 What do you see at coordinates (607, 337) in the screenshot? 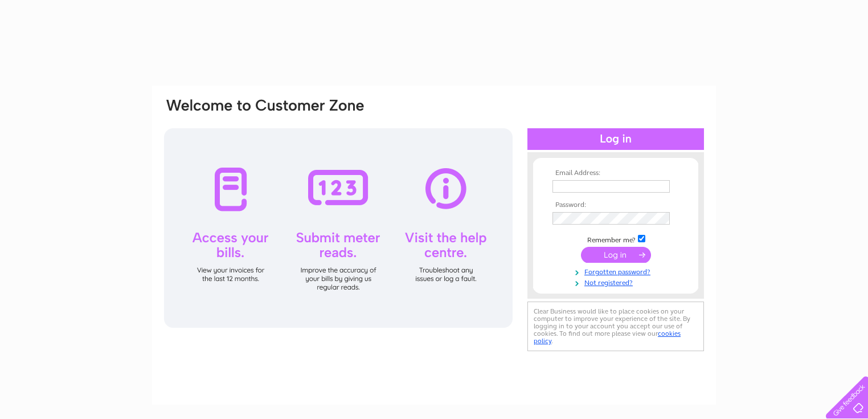
I see `a: cookies policy` at bounding box center [607, 337].